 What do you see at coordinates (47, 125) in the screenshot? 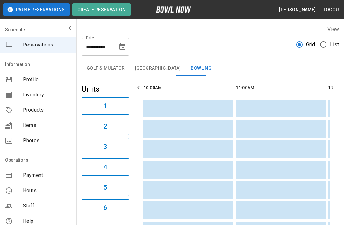
I see `span: Items` at bounding box center [47, 125].